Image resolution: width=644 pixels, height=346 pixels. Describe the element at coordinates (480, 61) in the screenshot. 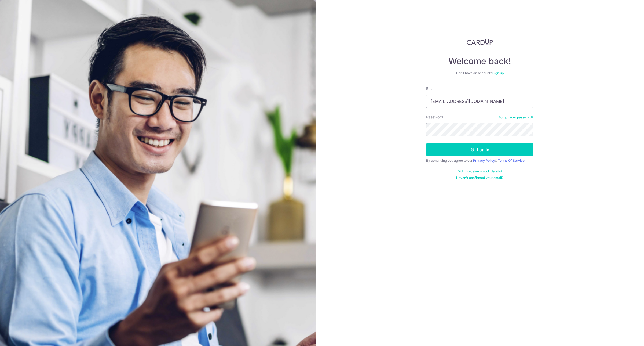

I see `h4: Welcome back!` at that location.